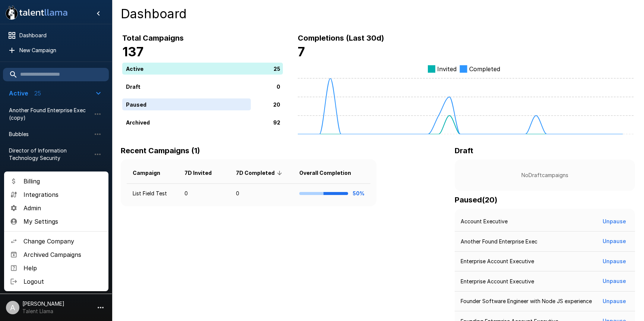 The image size is (644, 321). What do you see at coordinates (63, 221) in the screenshot?
I see `span: My Settings` at bounding box center [63, 221].